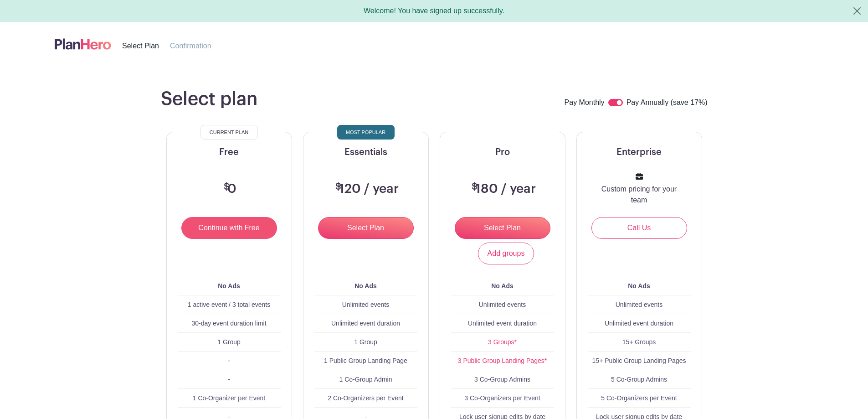 This screenshot has height=419, width=868. What do you see at coordinates (365, 361) in the screenshot?
I see `span: 1 Public Group Landing Page` at bounding box center [365, 361].